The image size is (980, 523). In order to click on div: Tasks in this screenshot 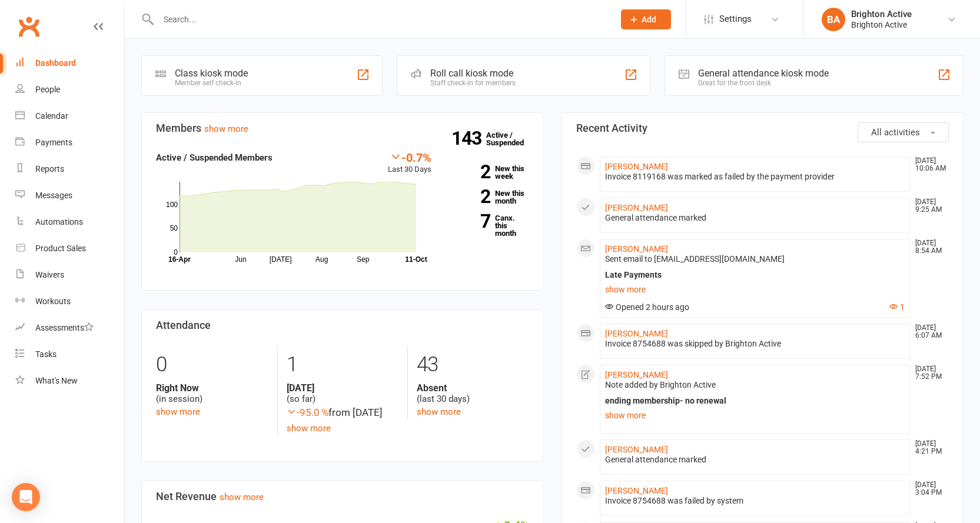, I will do `click(45, 354)`.